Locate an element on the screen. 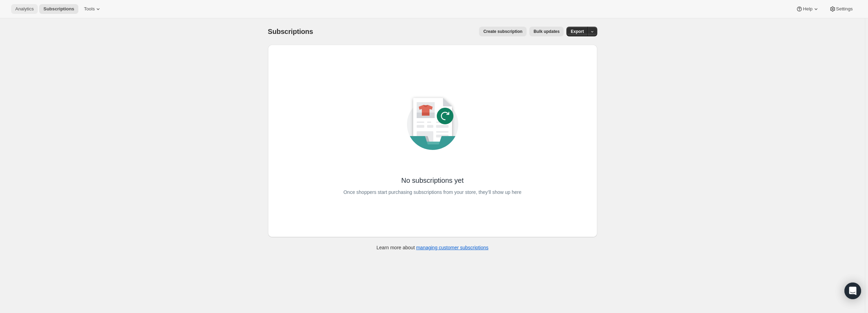 This screenshot has height=313, width=868. div: Open Intercom Messenger is located at coordinates (853, 291).